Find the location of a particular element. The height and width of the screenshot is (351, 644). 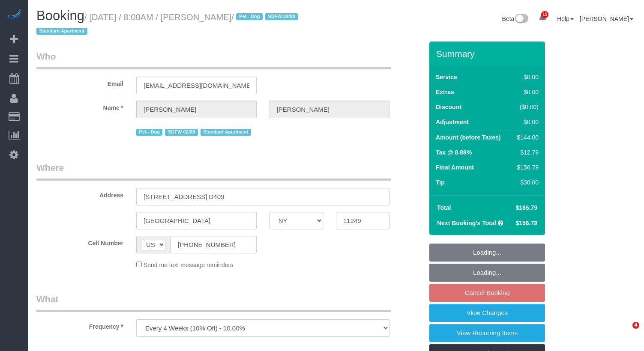

strong: Total is located at coordinates (444, 208).